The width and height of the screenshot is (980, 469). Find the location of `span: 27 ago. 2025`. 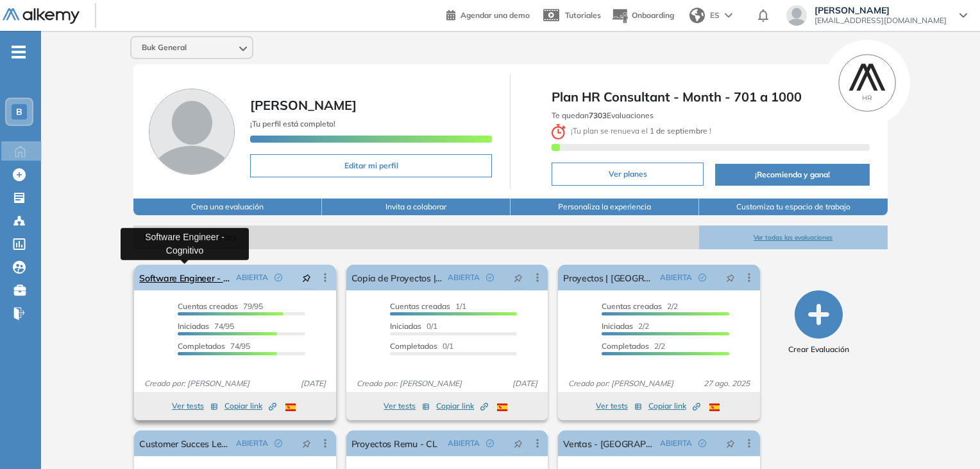

span: 27 ago. 2025 is located at coordinates (727, 383).